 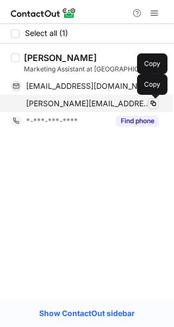 I want to click on button: Reveal Button, so click(x=137, y=121).